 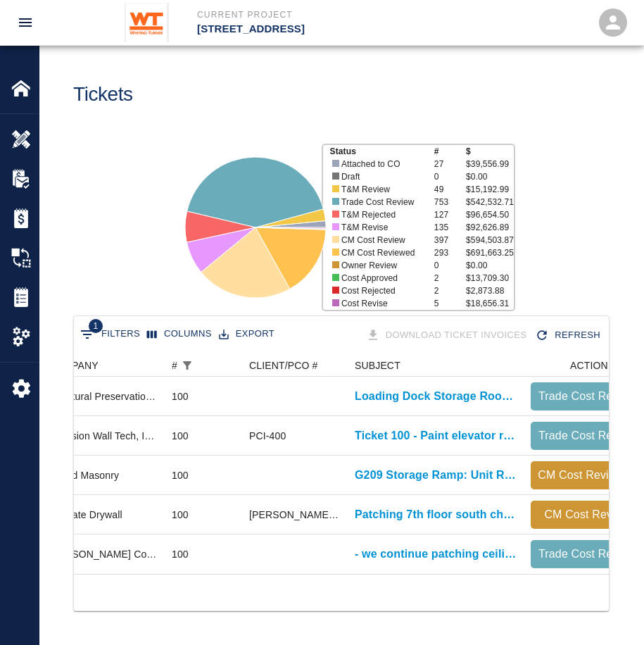 I want to click on p: $96,654.50, so click(x=490, y=215).